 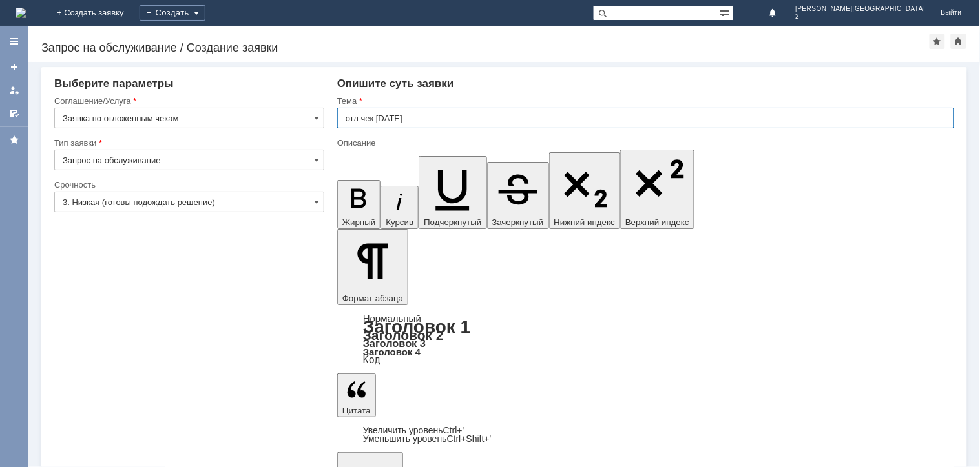 I want to click on button: Формат абзаца, so click(x=373, y=267).